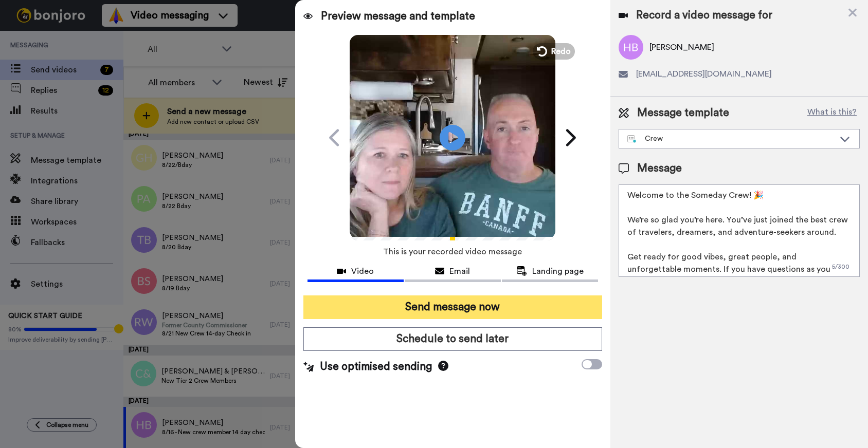 The image size is (868, 448). I want to click on span: Use optimised sending, so click(376, 367).